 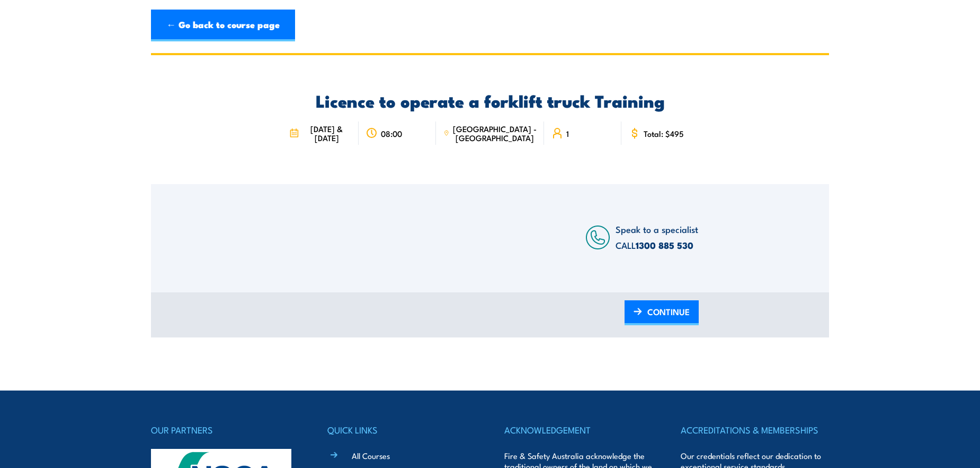 I want to click on span: Total: $495, so click(x=664, y=133).